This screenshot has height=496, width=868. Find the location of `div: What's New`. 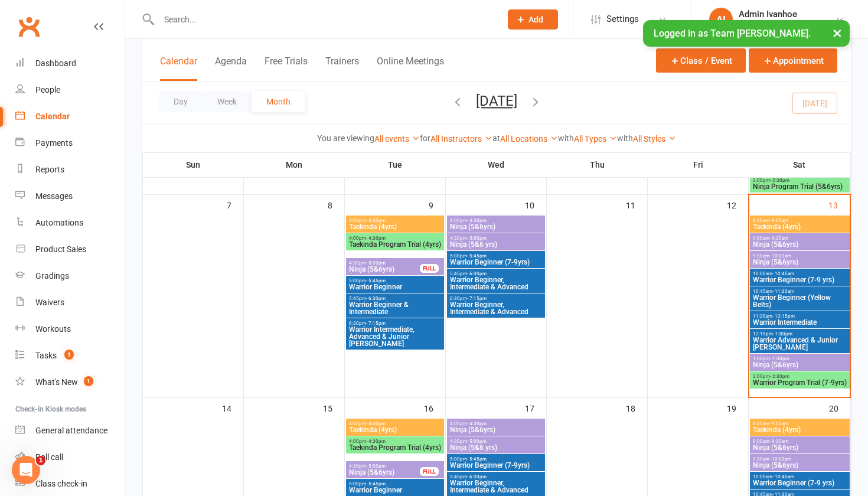

div: What's New is located at coordinates (57, 382).